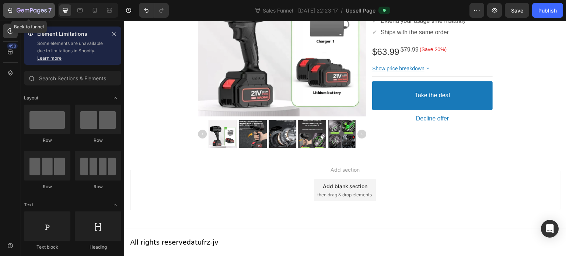 This screenshot has width=566, height=256. I want to click on div: 450, so click(12, 46).